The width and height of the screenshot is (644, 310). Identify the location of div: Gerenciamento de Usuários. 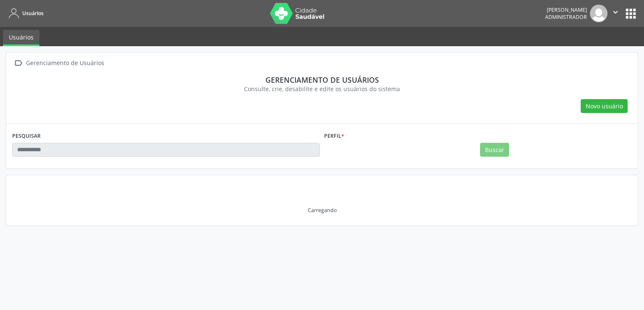
(65, 63).